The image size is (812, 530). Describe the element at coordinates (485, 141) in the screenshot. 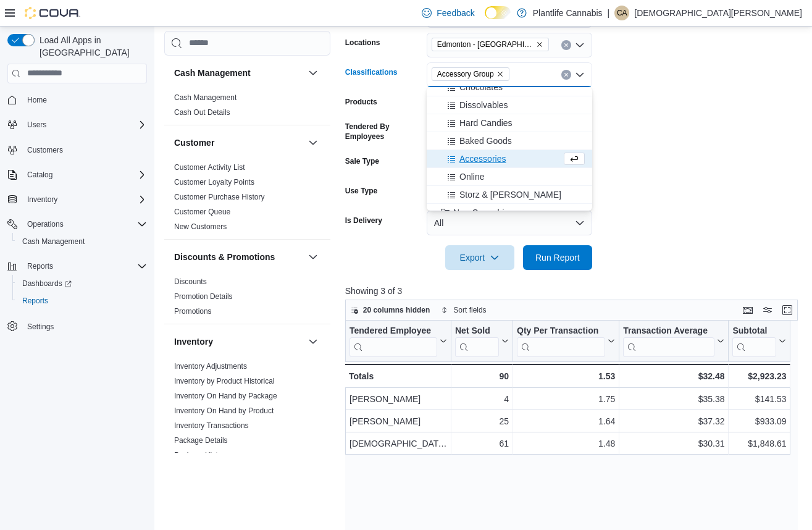

I see `span: Baked Goods` at that location.